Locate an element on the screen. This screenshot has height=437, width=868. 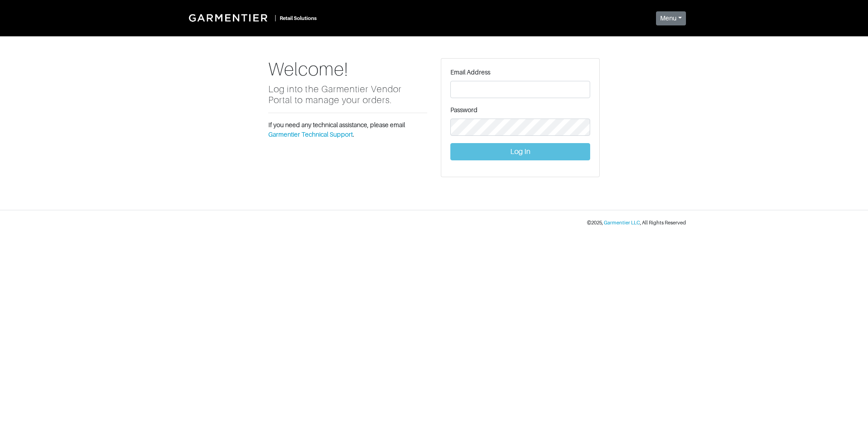
img: Garmentier is located at coordinates (229, 18).